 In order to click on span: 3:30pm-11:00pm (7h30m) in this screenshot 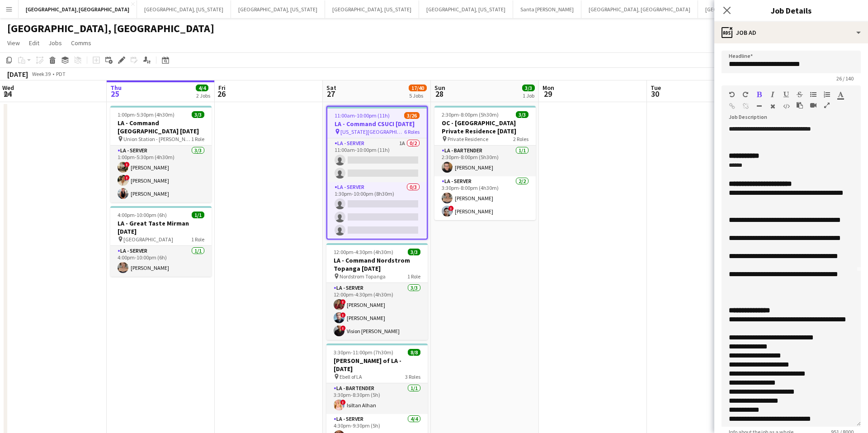, I will do `click(363, 352)`.